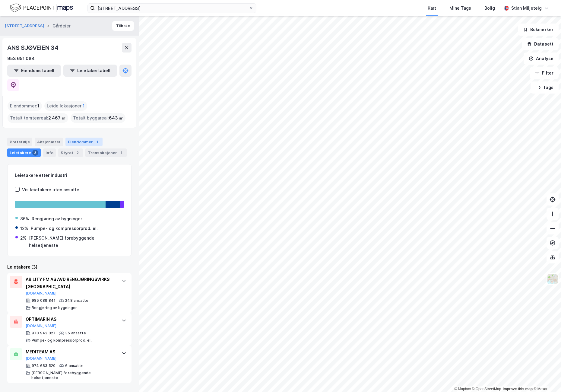 Image resolution: width=561 pixels, height=392 pixels. What do you see at coordinates (544, 73) in the screenshot?
I see `button: Filter` at bounding box center [544, 73].